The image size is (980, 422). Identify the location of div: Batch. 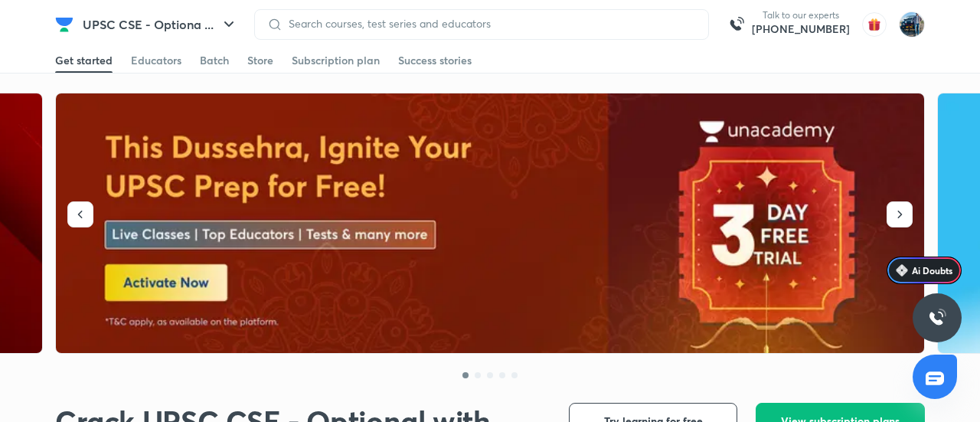
(215, 61).